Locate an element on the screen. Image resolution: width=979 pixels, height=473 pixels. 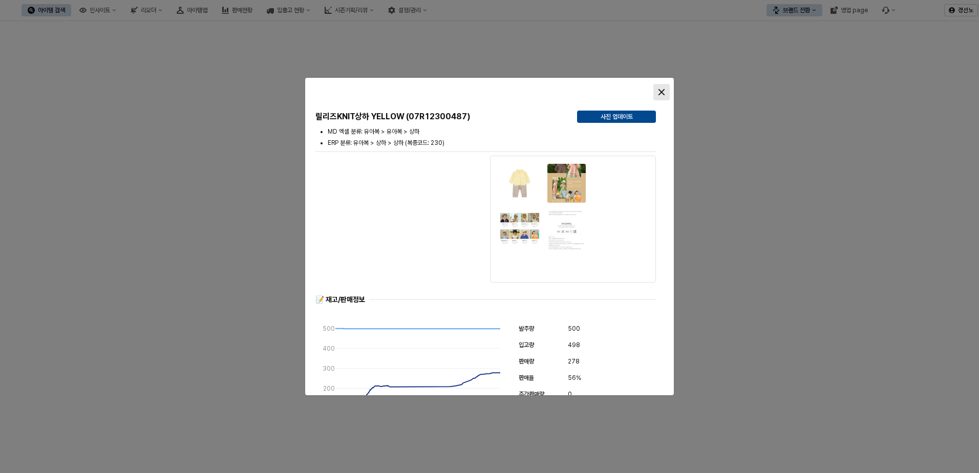
button: 사진 업데이트 is located at coordinates (617, 117).